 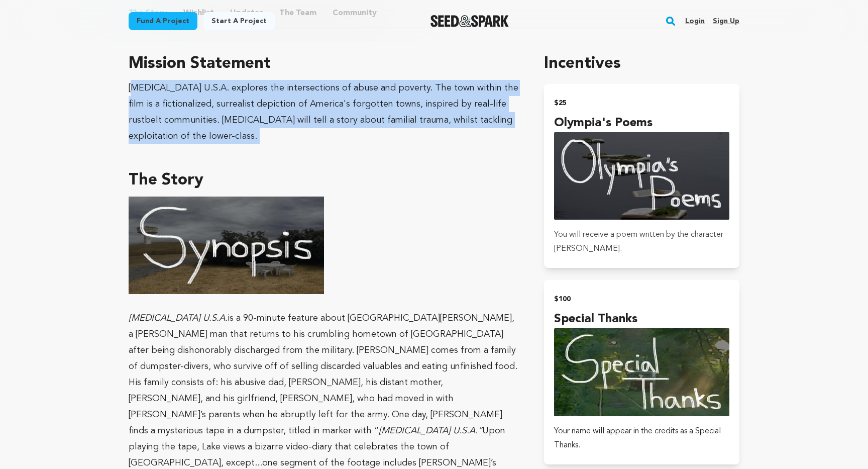 I want to click on h3: Mission Statement, so click(x=324, y=64).